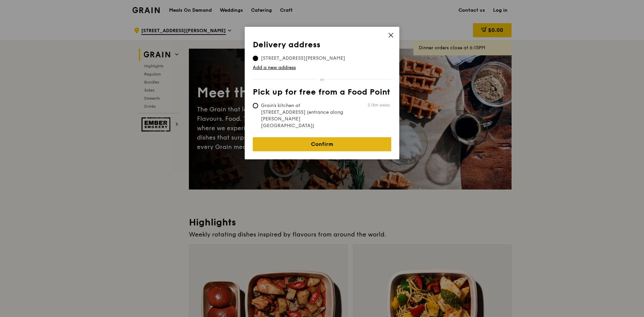 The height and width of the screenshot is (317, 644). What do you see at coordinates (322, 94) in the screenshot?
I see `th: Pick up for free from a Food Point` at bounding box center [322, 94].